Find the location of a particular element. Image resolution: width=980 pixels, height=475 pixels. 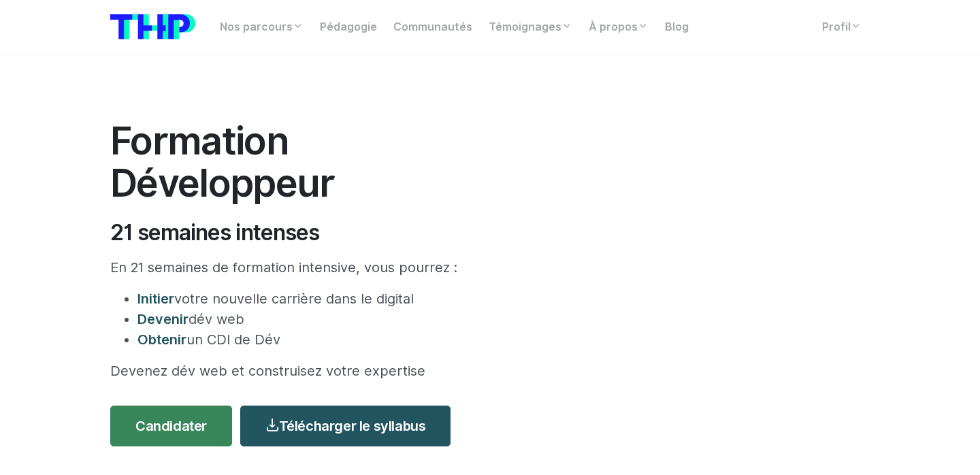

p: En 21 semaines de formation intensive, vous pourrez : is located at coordinates (284, 267).